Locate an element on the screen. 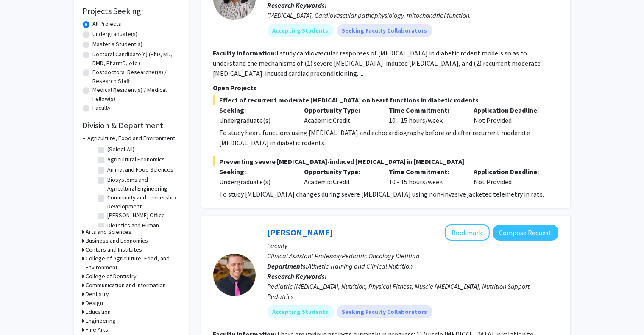 The width and height of the screenshot is (644, 335). h3: Education is located at coordinates (99, 312).